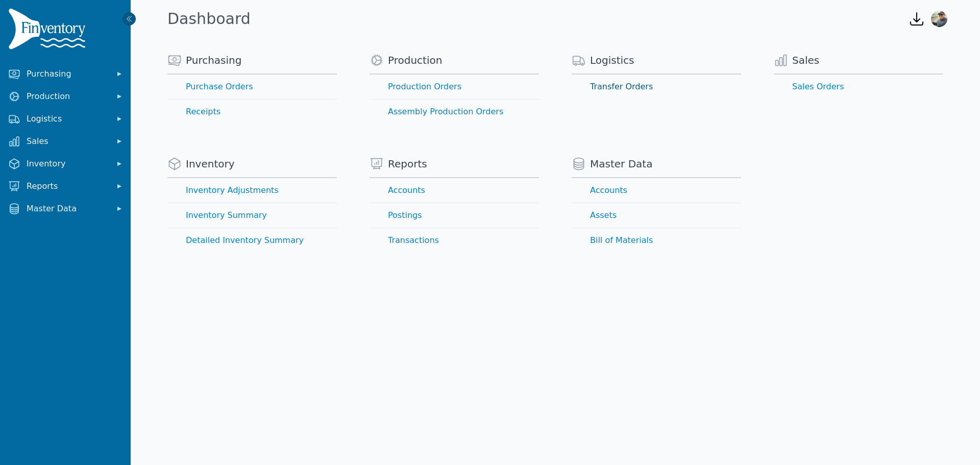 Image resolution: width=980 pixels, height=465 pixels. Describe the element at coordinates (252, 216) in the screenshot. I see `a: Inventory Summary` at that location.